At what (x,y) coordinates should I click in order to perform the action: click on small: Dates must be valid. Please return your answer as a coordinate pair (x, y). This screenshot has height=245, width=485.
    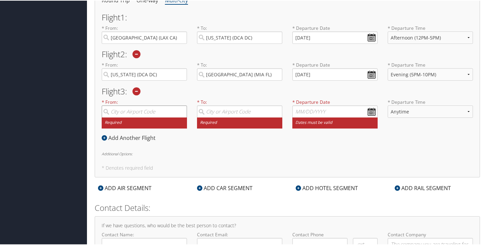
    Looking at the image, I should click on (335, 122).